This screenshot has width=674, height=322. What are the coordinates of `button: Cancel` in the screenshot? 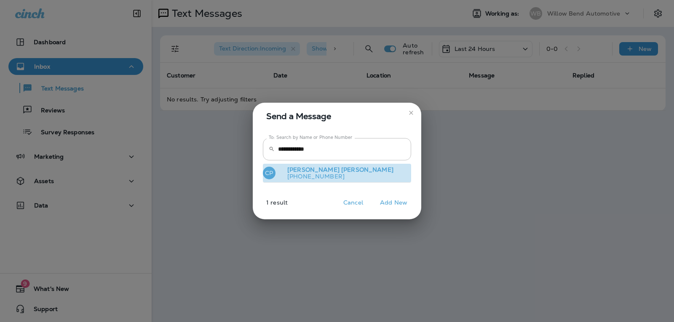 It's located at (353, 203).